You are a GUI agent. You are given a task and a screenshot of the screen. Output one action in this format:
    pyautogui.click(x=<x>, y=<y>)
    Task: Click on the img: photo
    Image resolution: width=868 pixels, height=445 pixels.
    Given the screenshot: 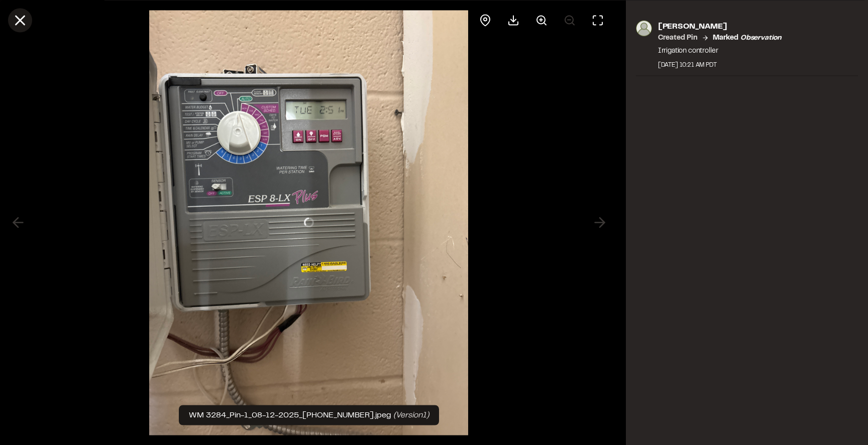 What is the action you would take?
    pyautogui.click(x=644, y=28)
    